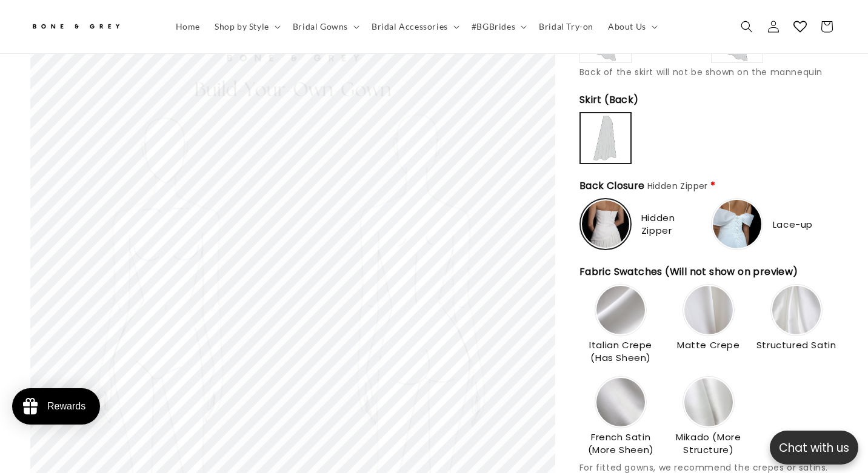  What do you see at coordinates (606, 139) in the screenshot?
I see `img: https://cdn.shopify.com/s/files/1/0750/3832/7081/files/a-line_-_back_d7571834-916b-4e15-964b-6180...` at bounding box center [606, 139].